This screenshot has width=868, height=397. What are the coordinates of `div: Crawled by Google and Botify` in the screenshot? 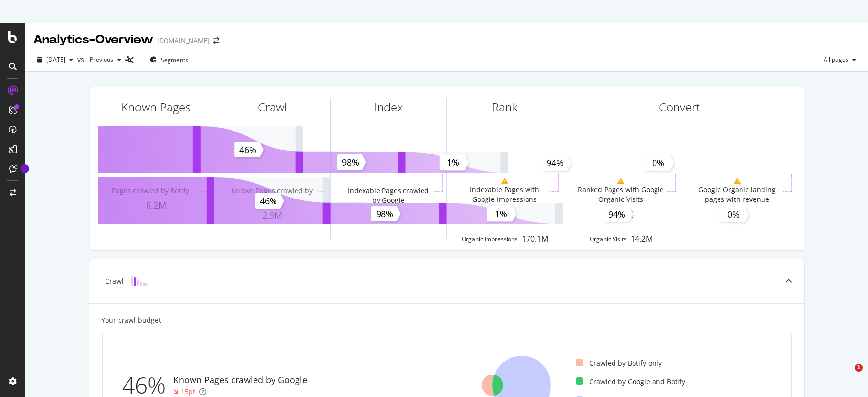 It's located at (631, 382).